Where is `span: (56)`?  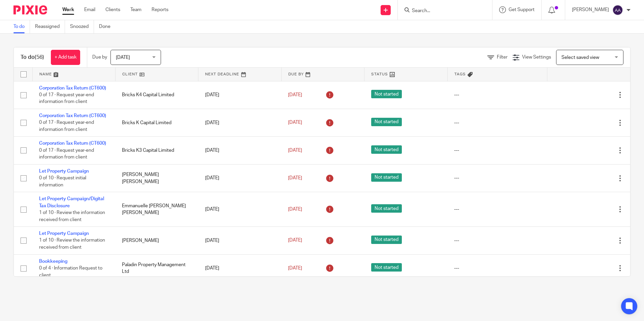
span: (56) is located at coordinates (40, 57).